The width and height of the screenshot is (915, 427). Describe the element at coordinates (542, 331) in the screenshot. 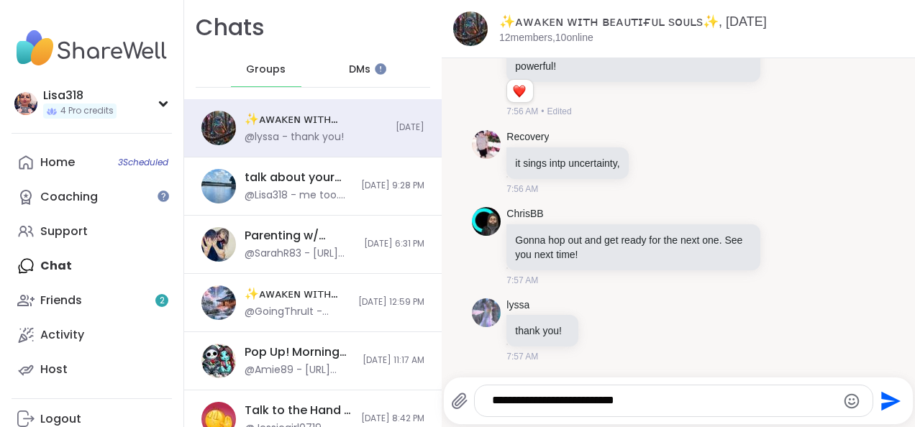

I see `p: thank you!` at that location.